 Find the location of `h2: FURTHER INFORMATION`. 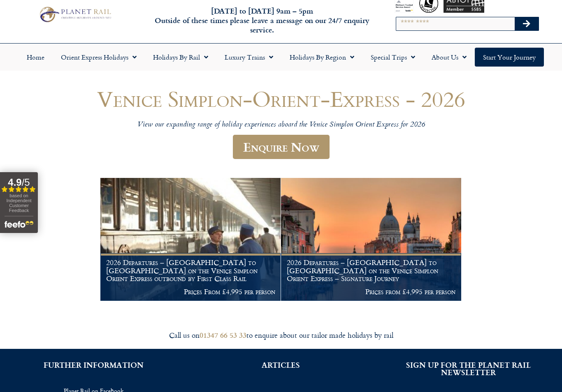

h2: FURTHER INFORMATION is located at coordinates (94, 365).